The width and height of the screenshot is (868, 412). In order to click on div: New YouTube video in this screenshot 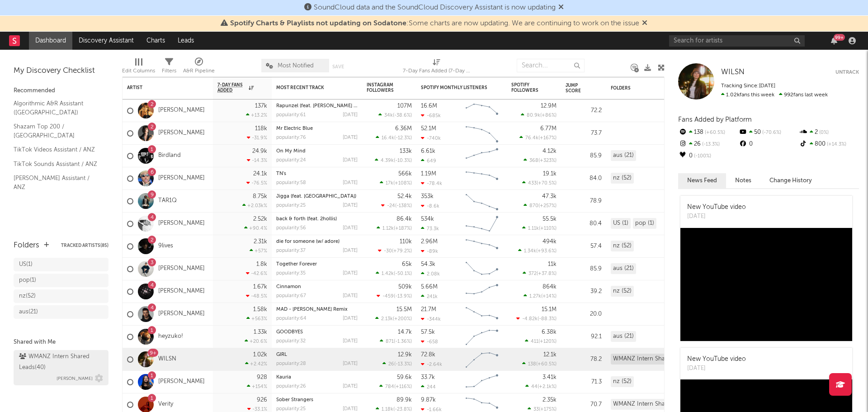, I will do `click(716, 207)`.